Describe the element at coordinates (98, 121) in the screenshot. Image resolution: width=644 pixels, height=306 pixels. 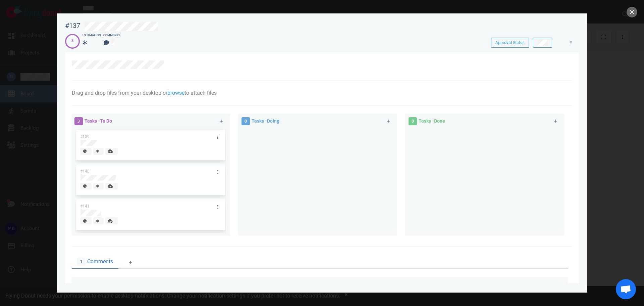
I see `span: Tasks - To Do` at that location.